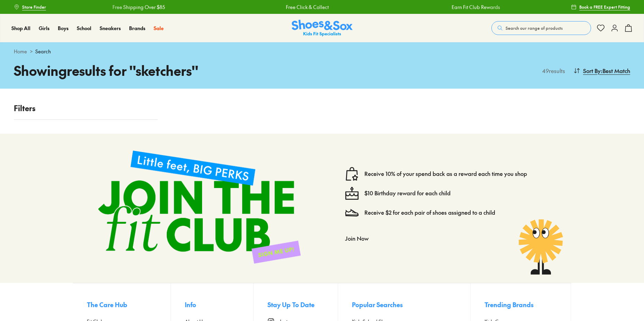 This screenshot has height=321, width=644. What do you see at coordinates (219, 305) in the screenshot?
I see `button: Info` at bounding box center [219, 305].